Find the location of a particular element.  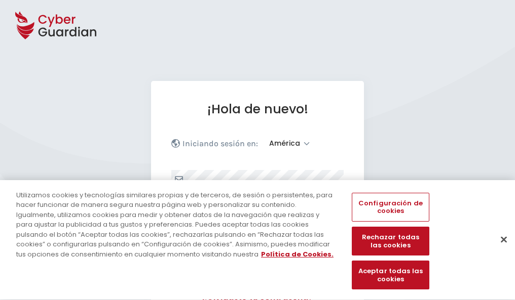

a: Más información sobre su privacidad, se abre en una nueva pestaña is located at coordinates (297, 254).